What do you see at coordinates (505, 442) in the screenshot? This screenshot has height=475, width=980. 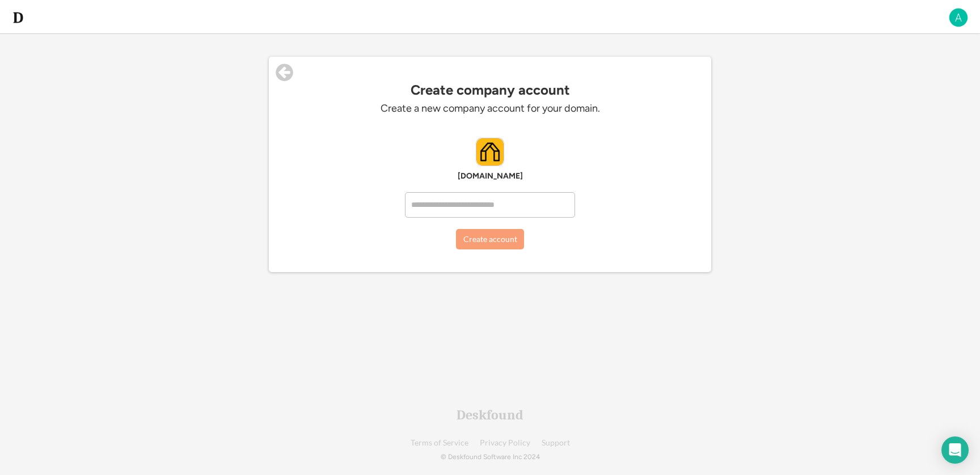 I see `a: Privacy Policy` at bounding box center [505, 442].